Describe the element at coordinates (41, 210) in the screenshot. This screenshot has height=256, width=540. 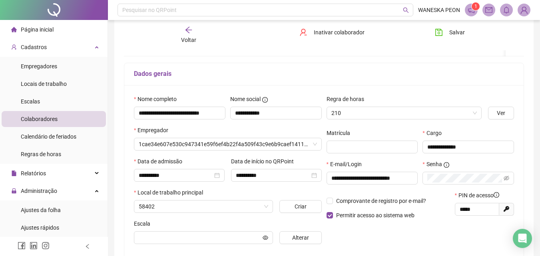
I see `span: Ajustes da folha` at that location.